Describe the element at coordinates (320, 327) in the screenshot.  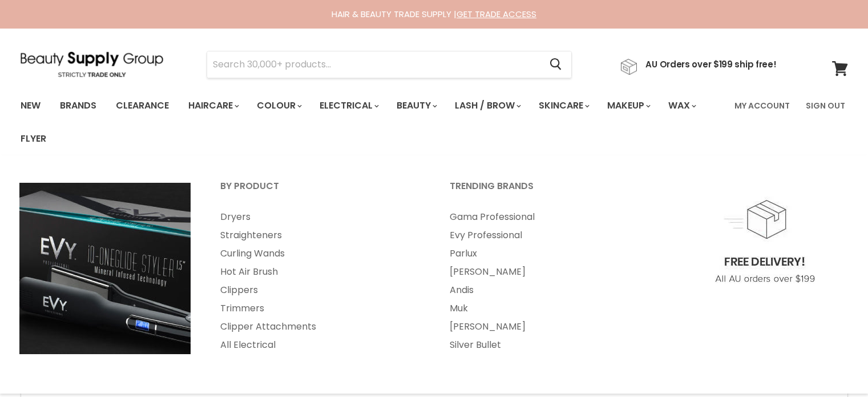
I see `a: Clipper Attachments` at that location.